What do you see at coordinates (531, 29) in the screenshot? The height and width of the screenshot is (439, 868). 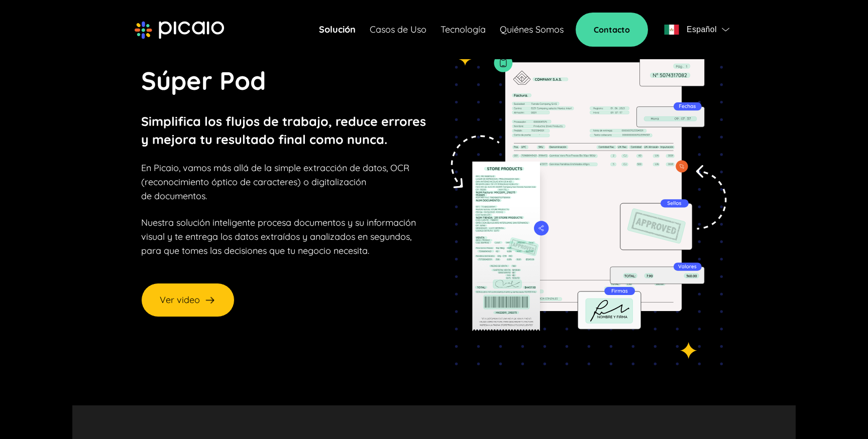 I see `a: Quiénes Somos` at bounding box center [531, 29].